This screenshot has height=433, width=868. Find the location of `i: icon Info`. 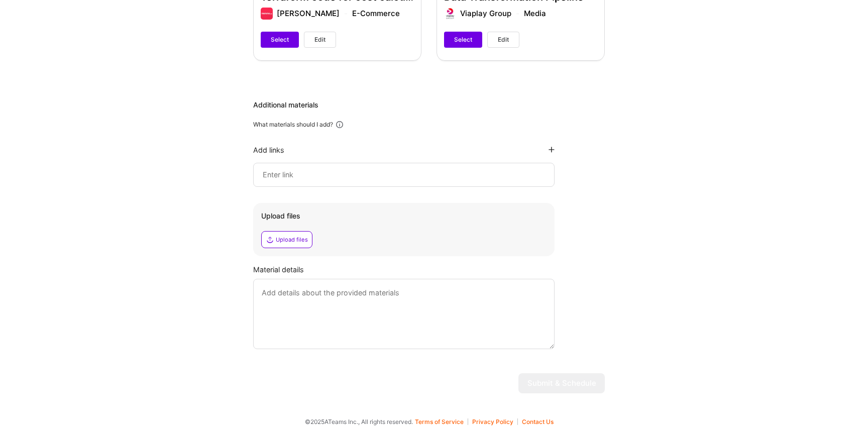

i: icon Info is located at coordinates (339, 124).